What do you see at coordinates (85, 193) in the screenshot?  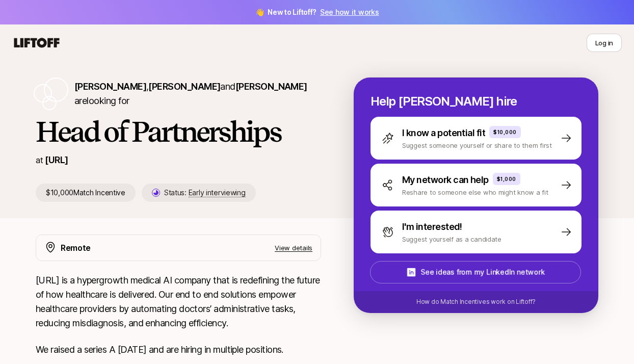 I see `p: $10,000 Match Incentive` at bounding box center [85, 193].